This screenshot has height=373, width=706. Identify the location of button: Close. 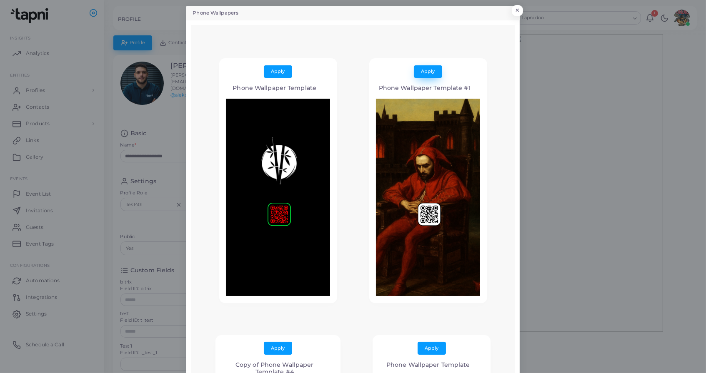
(517, 10).